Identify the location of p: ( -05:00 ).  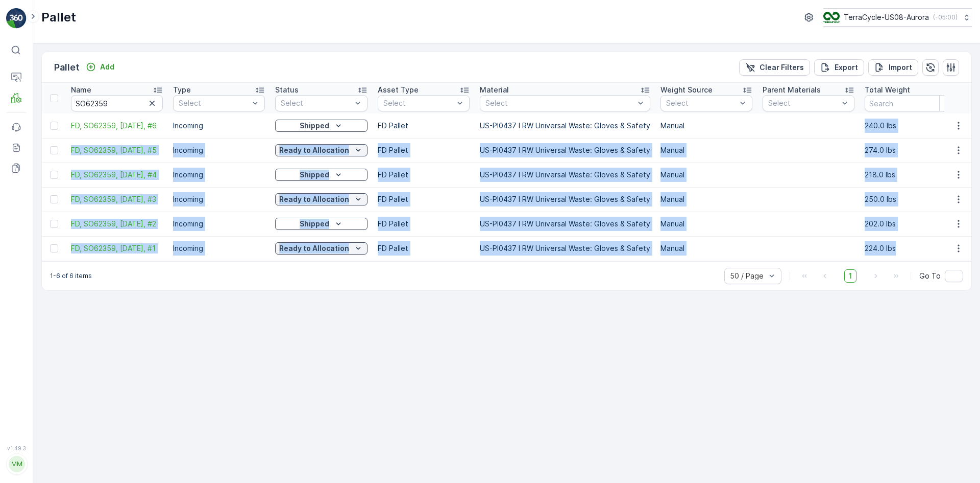
(945, 17).